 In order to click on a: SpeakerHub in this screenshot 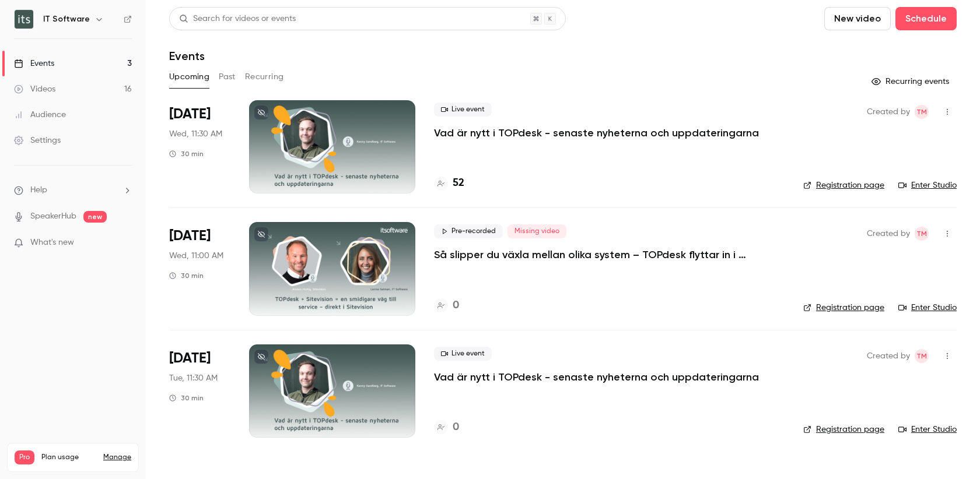, I will do `click(53, 216)`.